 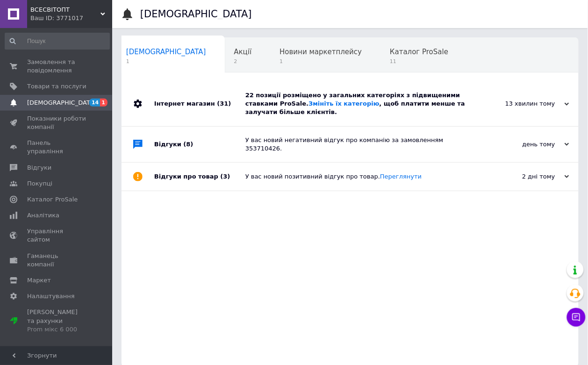 I want to click on span: 2, so click(x=243, y=61).